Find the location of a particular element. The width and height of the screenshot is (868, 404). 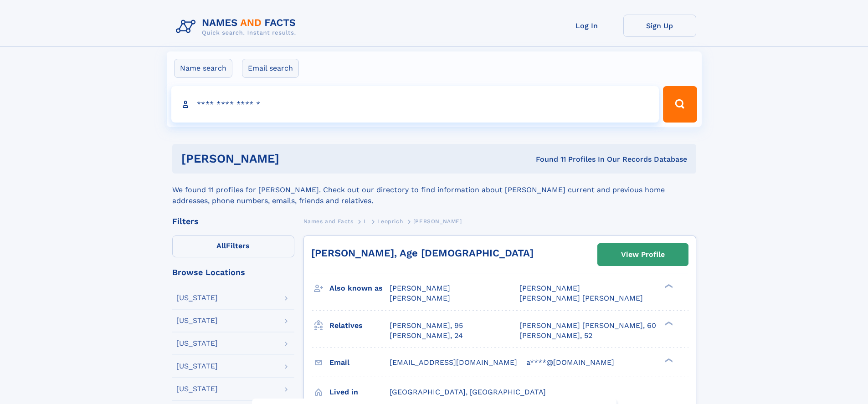

h3: Lived in is located at coordinates (359, 392).